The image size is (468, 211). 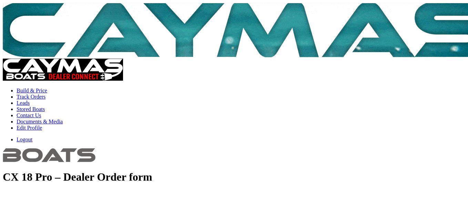 I want to click on a: Edit Profile, so click(x=29, y=128).